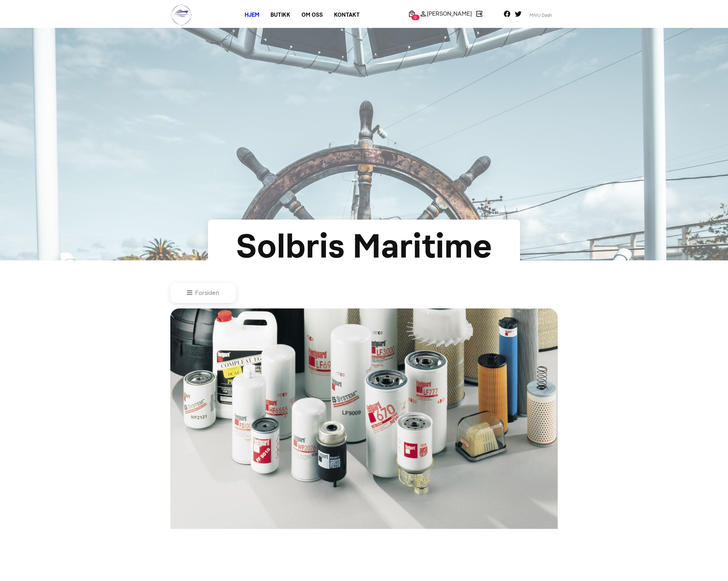  Describe the element at coordinates (412, 14) in the screenshot. I see `a: 0` at that location.